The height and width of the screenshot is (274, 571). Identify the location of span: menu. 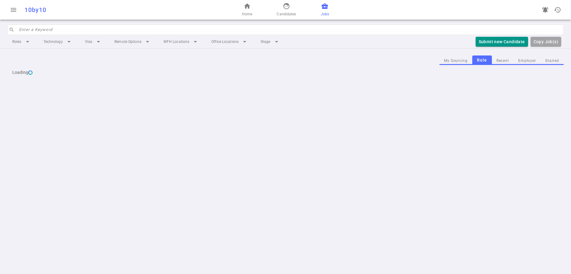
(13, 10).